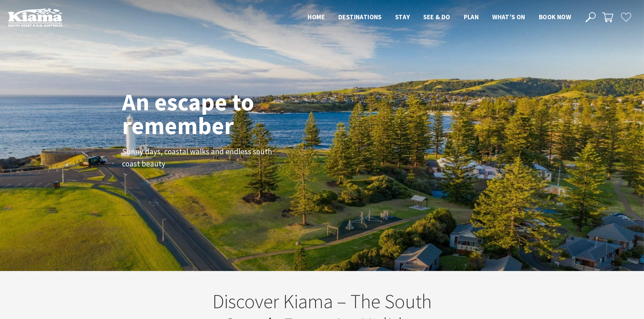 The image size is (644, 319). Describe the element at coordinates (35, 17) in the screenshot. I see `img: Kiama Logo` at that location.